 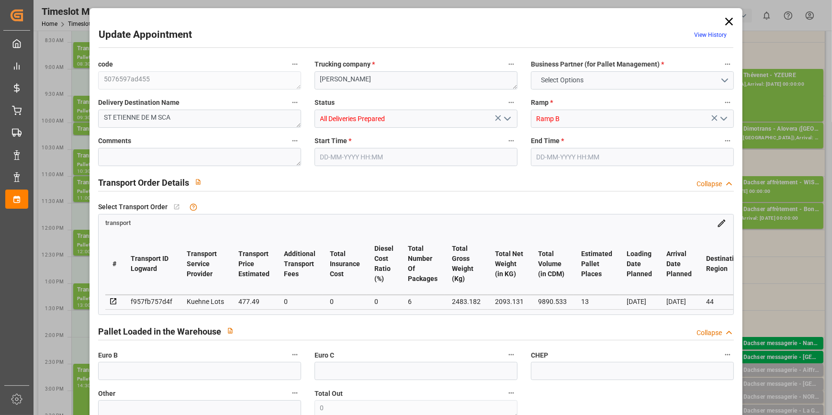 What do you see at coordinates (345, 64) in the screenshot?
I see `span: Trucking company` at bounding box center [345, 64].